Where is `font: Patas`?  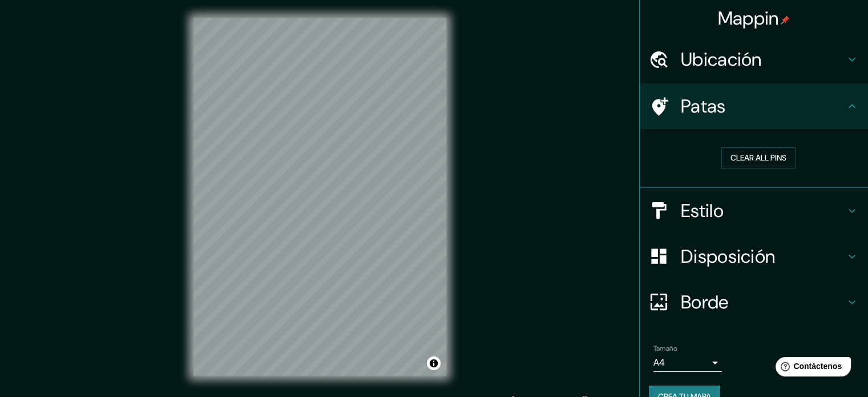 font: Patas is located at coordinates (703, 106).